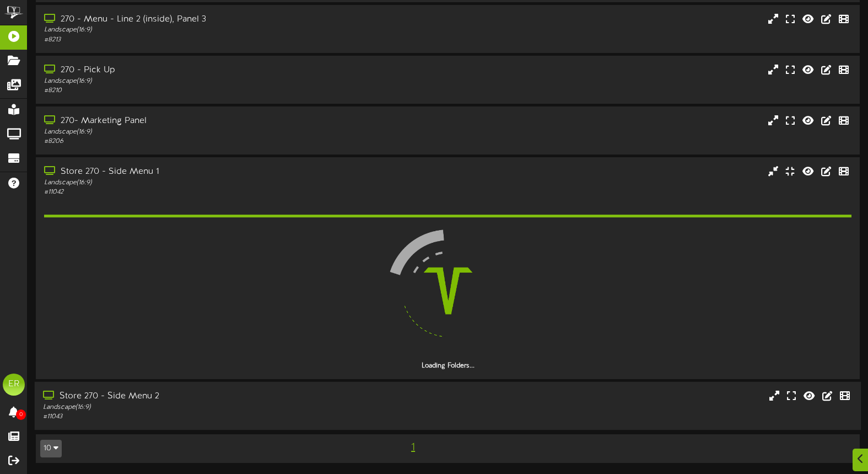  Describe the element at coordinates (21, 414) in the screenshot. I see `span: 0` at that location.